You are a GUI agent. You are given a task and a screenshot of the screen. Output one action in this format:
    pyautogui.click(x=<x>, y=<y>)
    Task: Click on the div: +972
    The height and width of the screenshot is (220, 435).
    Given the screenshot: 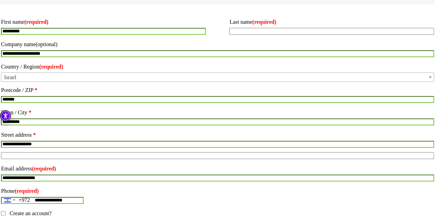 What is the action you would take?
    pyautogui.click(x=24, y=200)
    